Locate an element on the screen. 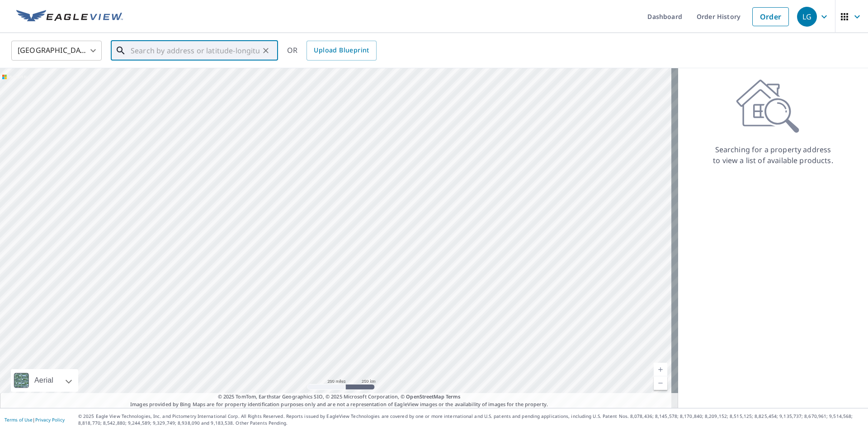 The image size is (868, 431). p: Searching for a property address to view a list of available products. is located at coordinates (773, 155).